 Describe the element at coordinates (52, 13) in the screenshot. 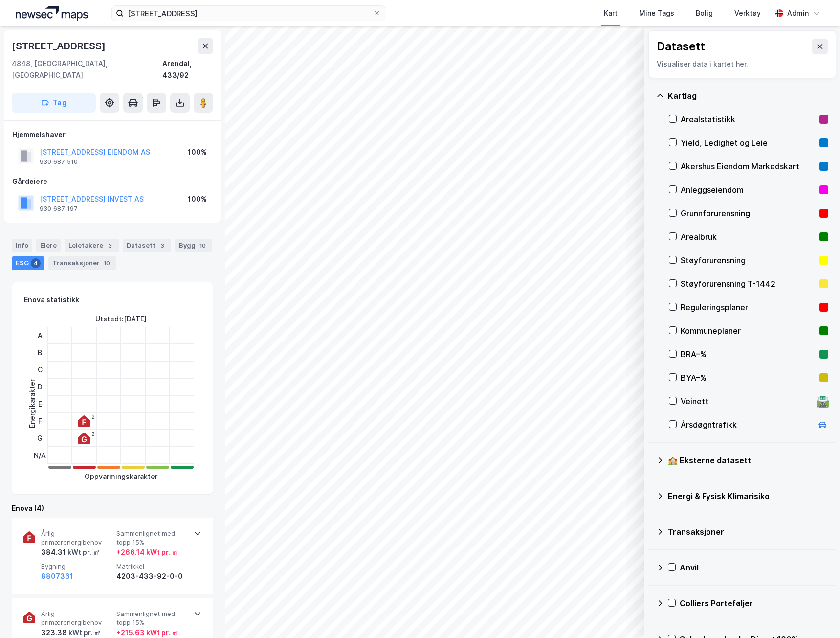

I see `img: logo.a4113a55bc3d86da70a041830d287a7e.svg` at that location.